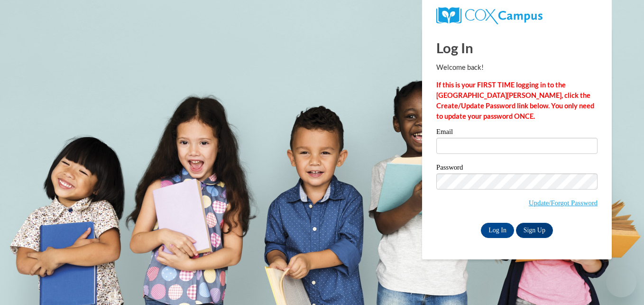 Image resolution: width=644 pixels, height=305 pixels. What do you see at coordinates (517, 48) in the screenshot?
I see `h1: Log In` at bounding box center [517, 48].